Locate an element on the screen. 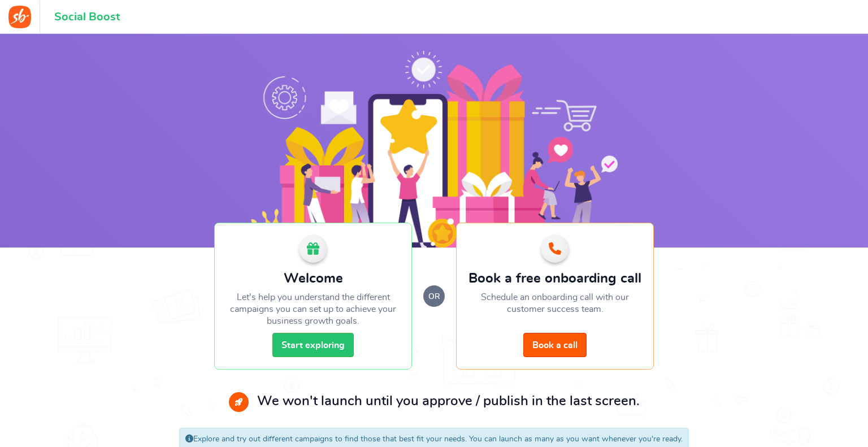  span: Schedule an onboarding call with our customer success team. is located at coordinates (555, 303).